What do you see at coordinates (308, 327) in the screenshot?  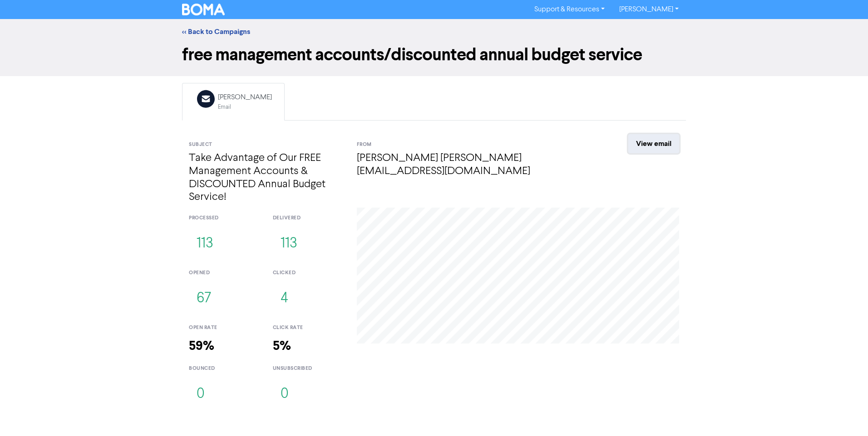 I see `div: click rate` at bounding box center [308, 327].